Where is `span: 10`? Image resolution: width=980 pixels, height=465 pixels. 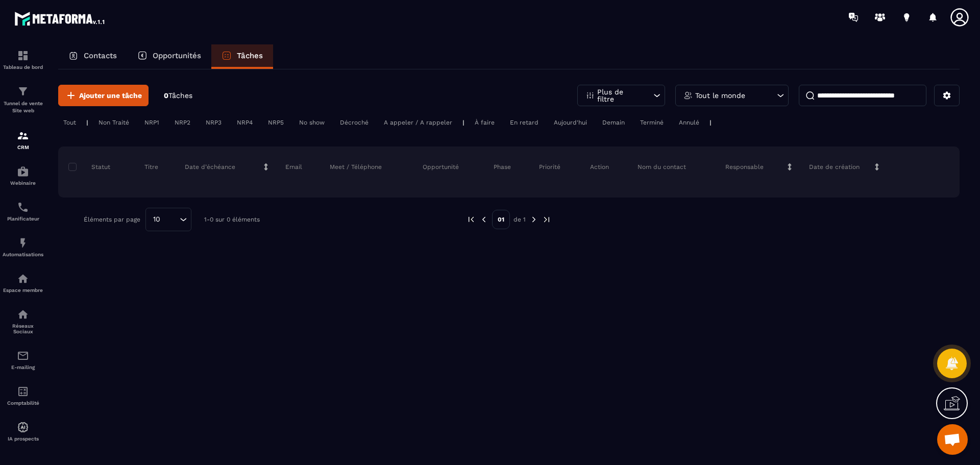 span: 10 is located at coordinates (157, 220).